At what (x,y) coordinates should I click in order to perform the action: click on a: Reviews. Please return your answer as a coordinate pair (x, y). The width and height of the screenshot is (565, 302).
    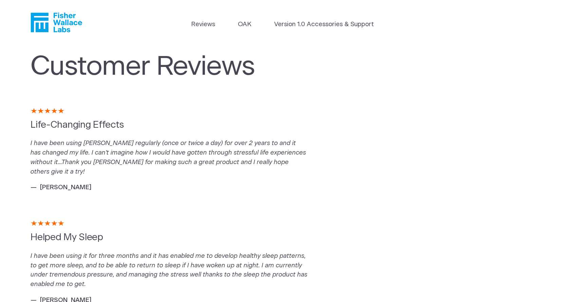
    Looking at the image, I should click on (203, 24).